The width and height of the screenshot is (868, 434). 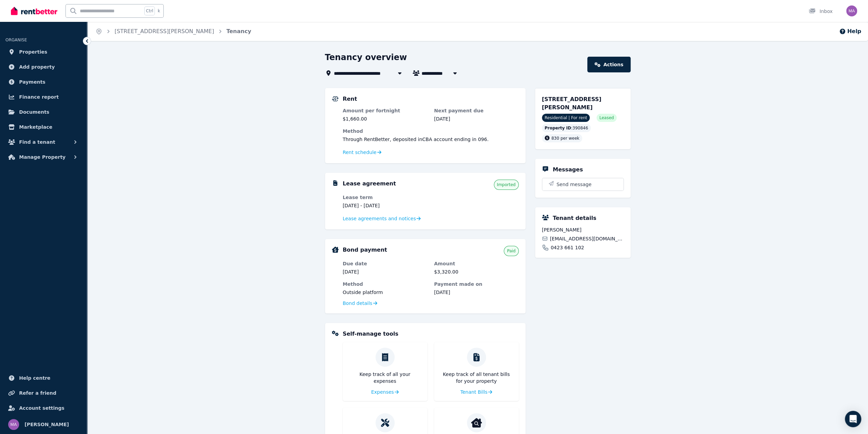 I want to click on span: Bond details, so click(x=357, y=303).